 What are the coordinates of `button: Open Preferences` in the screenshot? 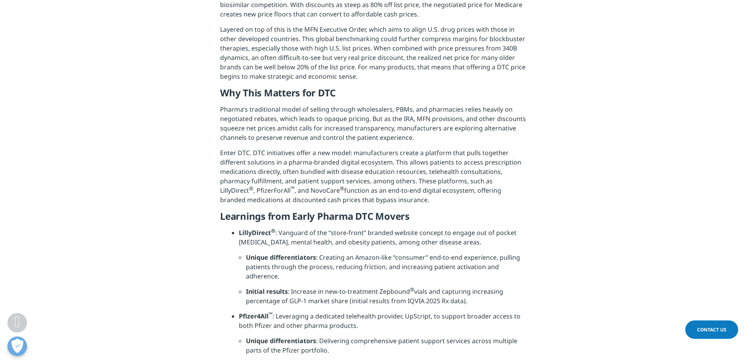 It's located at (17, 346).